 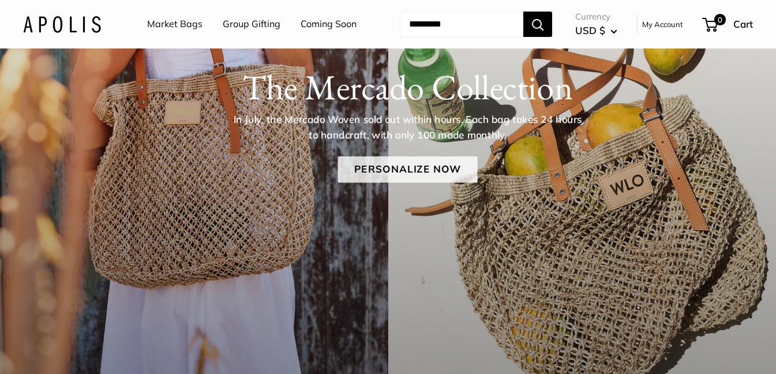 I want to click on span: 0, so click(x=720, y=20).